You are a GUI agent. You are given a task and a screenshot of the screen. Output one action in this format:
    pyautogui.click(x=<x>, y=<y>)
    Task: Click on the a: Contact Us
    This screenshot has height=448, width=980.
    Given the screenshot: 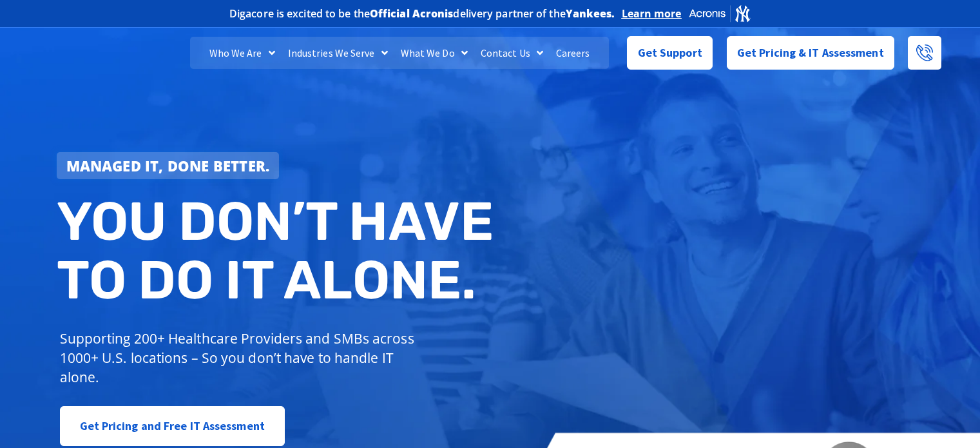 What is the action you would take?
    pyautogui.click(x=512, y=53)
    